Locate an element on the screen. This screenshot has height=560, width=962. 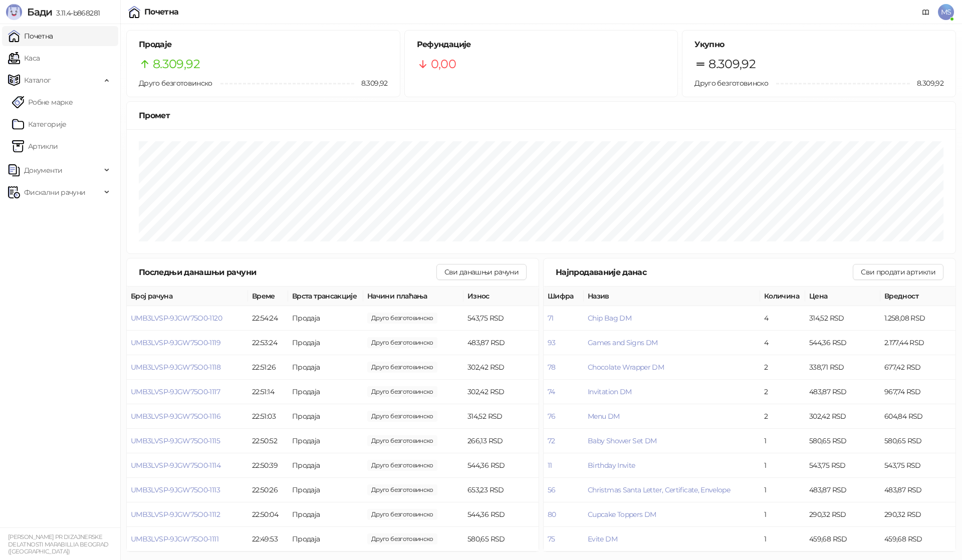
td: 22:50:26 is located at coordinates (268, 489).